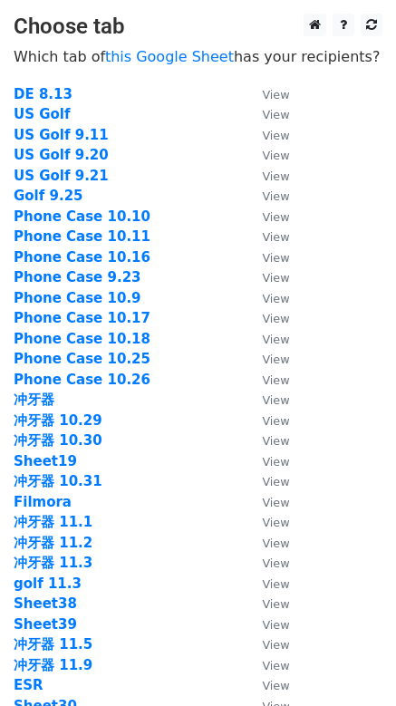  What do you see at coordinates (61, 176) in the screenshot?
I see `a: US Golf 9.21` at bounding box center [61, 176].